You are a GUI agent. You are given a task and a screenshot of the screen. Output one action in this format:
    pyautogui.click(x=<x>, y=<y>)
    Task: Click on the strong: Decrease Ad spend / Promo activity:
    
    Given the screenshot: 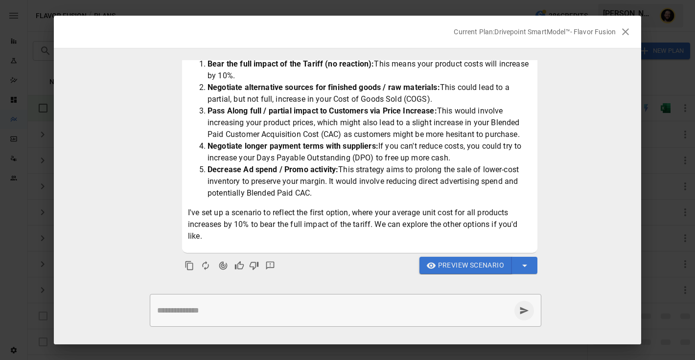 What is the action you would take?
    pyautogui.click(x=273, y=169)
    